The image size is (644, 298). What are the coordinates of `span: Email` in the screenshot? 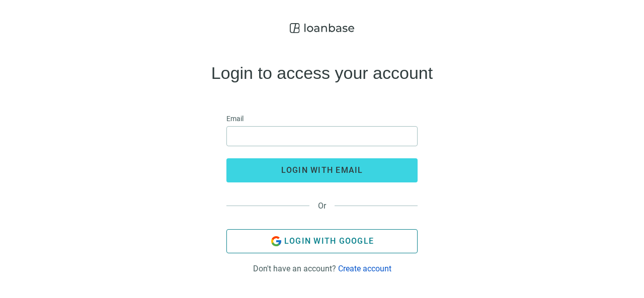 It's located at (235, 118).